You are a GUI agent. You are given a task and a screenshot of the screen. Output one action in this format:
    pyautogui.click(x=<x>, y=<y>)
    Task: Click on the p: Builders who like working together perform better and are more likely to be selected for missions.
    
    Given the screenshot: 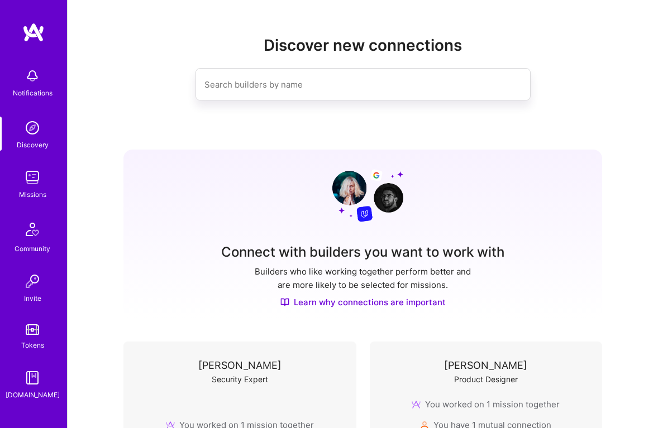 What is the action you would take?
    pyautogui.click(x=362, y=279)
    